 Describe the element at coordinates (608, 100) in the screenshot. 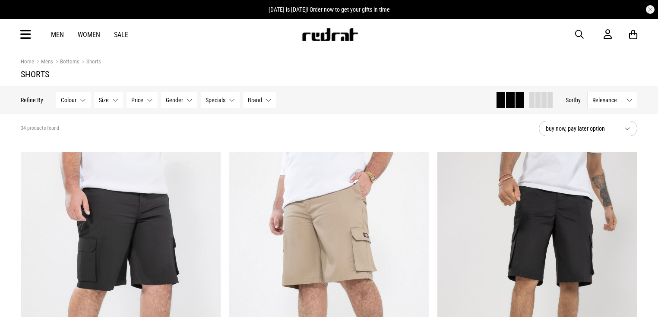

I see `span: Relevance` at that location.